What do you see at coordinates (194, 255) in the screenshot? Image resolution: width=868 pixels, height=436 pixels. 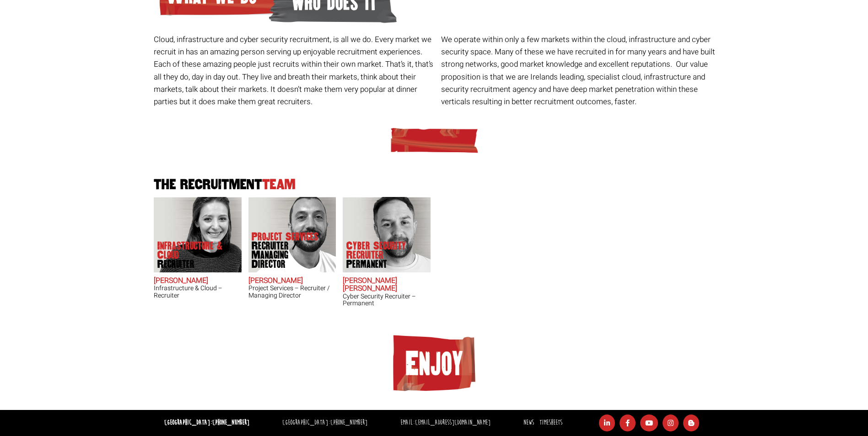 I see `p: Infrastructure & Cloud` at bounding box center [194, 255].